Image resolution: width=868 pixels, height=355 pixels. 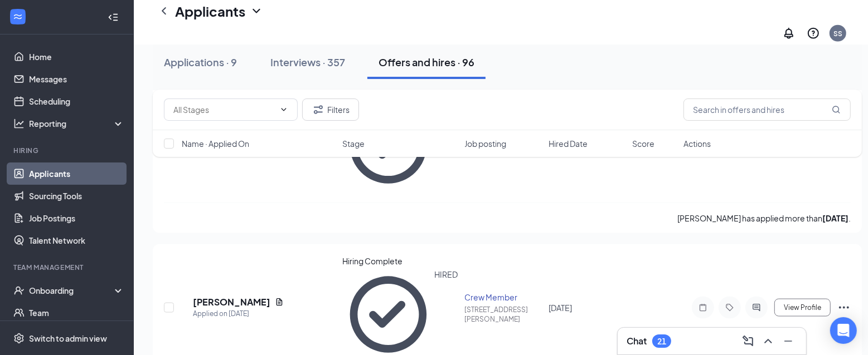 I want to click on a: Team, so click(x=76, y=313).